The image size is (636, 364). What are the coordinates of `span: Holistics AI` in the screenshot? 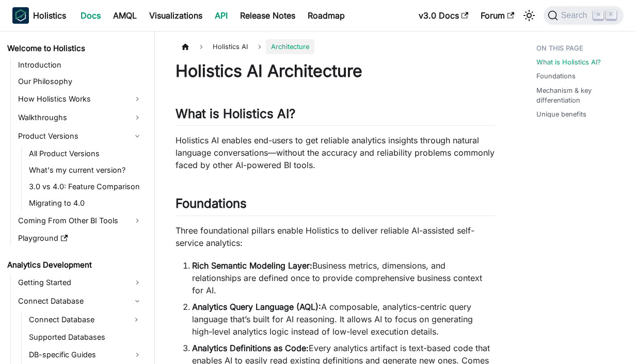 It's located at (230, 47).